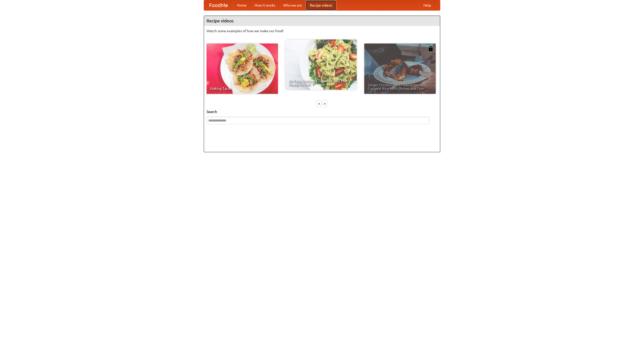 Image resolution: width=644 pixels, height=356 pixels. Describe the element at coordinates (321, 65) in the screenshot. I see `a: An Easy, Summery Tomato Pasta That's Ready for Fall` at that location.